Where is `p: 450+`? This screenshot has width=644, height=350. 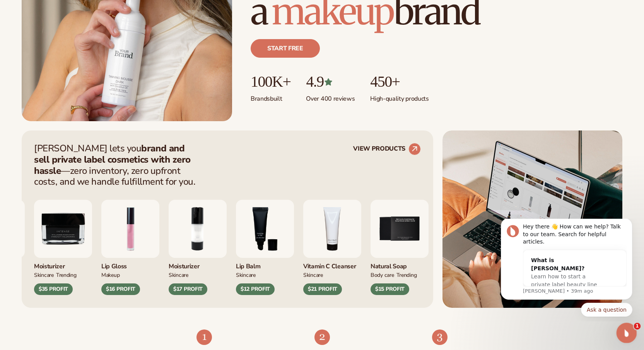 p: 450+ is located at coordinates (399, 81).